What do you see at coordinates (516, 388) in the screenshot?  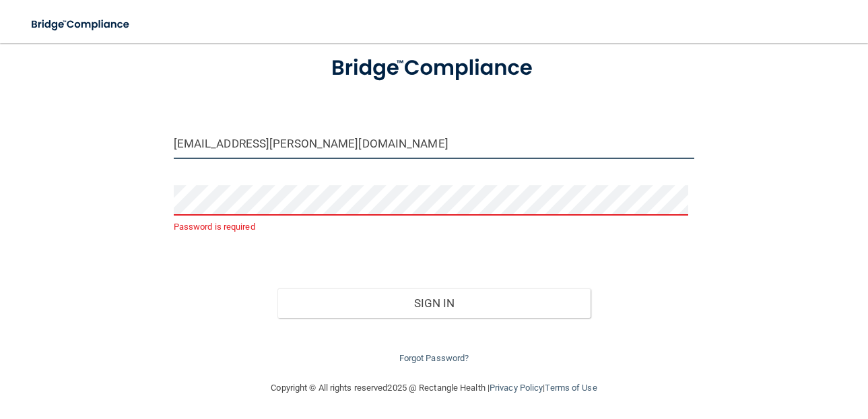 I see `a: Privacy Policy` at bounding box center [516, 388].